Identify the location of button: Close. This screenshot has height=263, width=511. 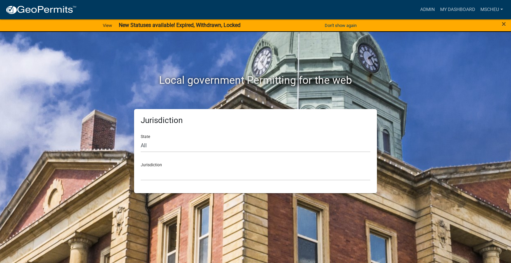
(504, 24).